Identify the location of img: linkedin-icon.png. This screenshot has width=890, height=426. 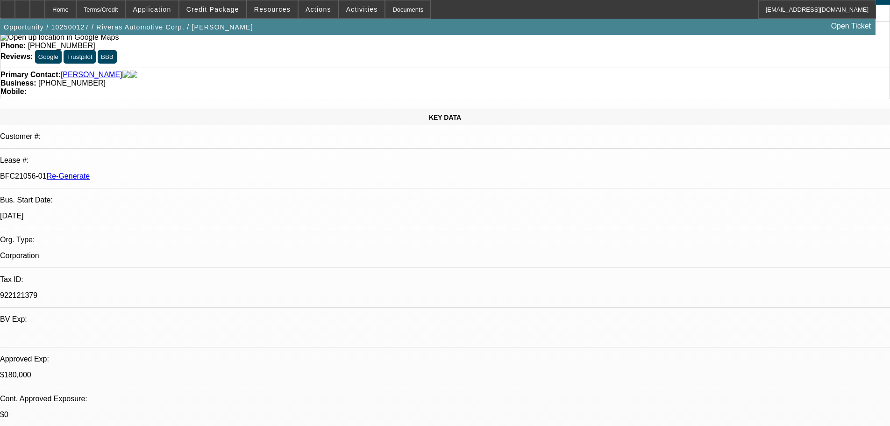
(134, 75).